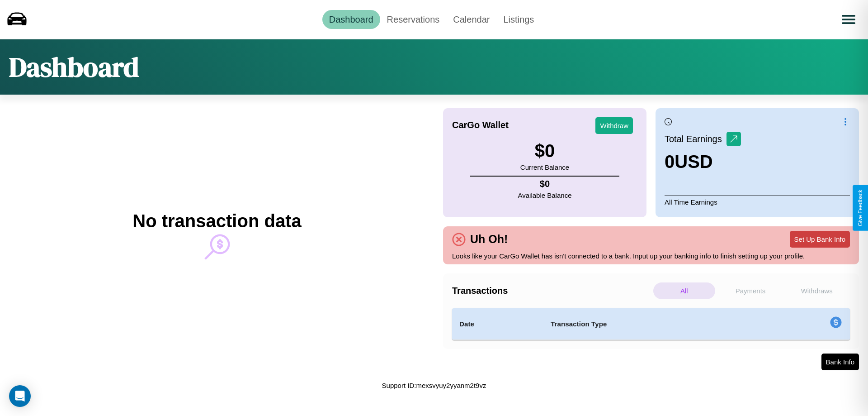 This screenshot has width=868, height=416. Describe the element at coordinates (757, 202) in the screenshot. I see `p: All Time Earnings` at that location.